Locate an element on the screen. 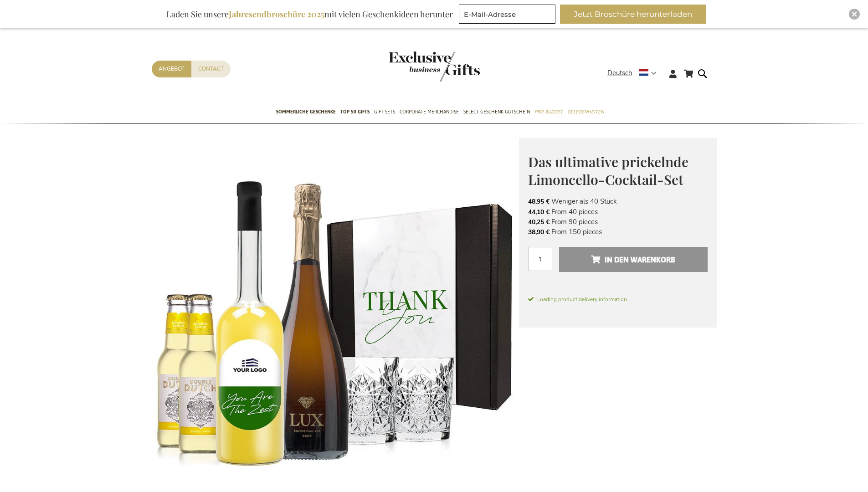 The image size is (868, 492). form: marketing offers and promotions is located at coordinates (508, 15).